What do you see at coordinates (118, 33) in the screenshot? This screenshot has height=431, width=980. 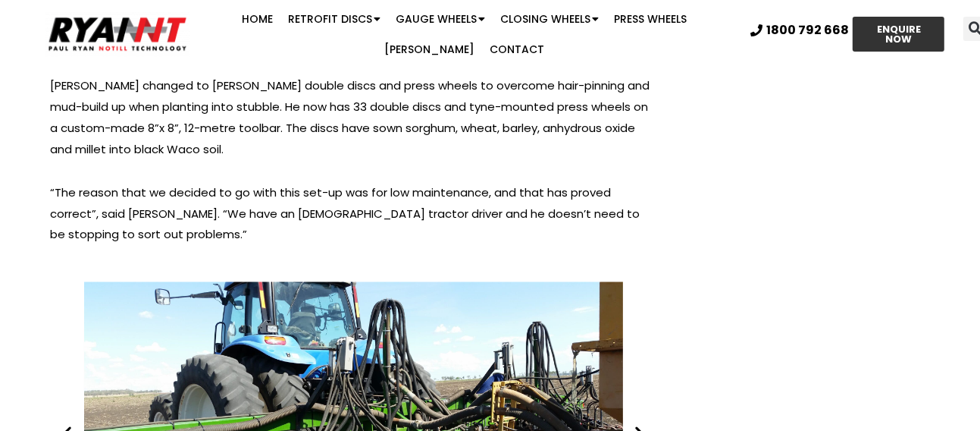 I see `img: Ryan NT logo` at bounding box center [118, 33].